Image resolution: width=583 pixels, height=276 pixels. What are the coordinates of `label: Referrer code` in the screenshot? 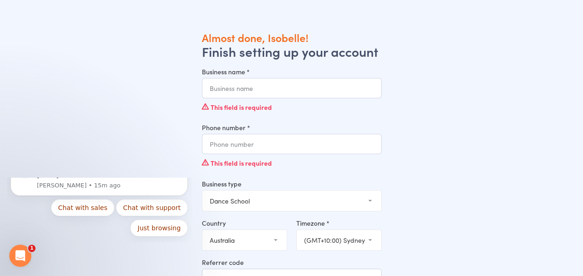 It's located at (292, 262).